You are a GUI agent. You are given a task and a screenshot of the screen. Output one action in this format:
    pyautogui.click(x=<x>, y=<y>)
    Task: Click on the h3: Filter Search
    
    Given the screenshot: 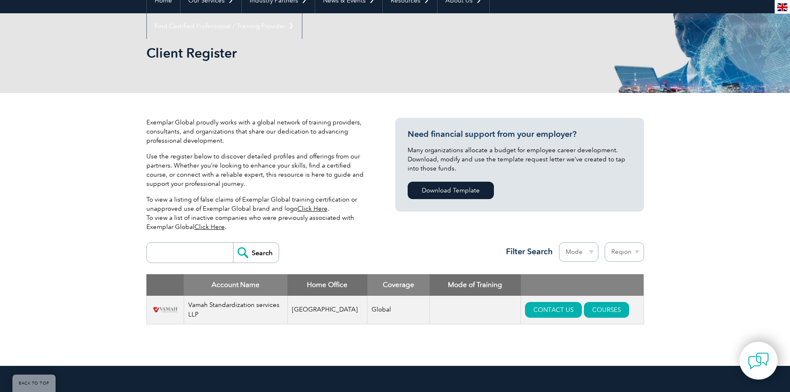 What is the action you would take?
    pyautogui.click(x=527, y=251)
    